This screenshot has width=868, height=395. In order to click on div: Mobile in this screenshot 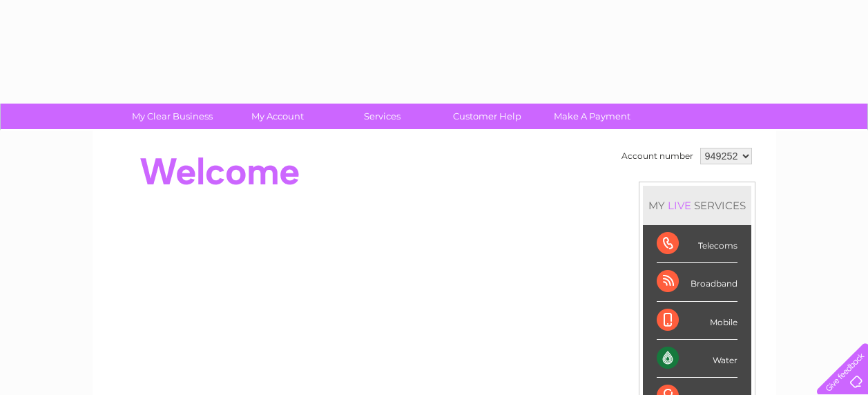, I will do `click(697, 320)`.